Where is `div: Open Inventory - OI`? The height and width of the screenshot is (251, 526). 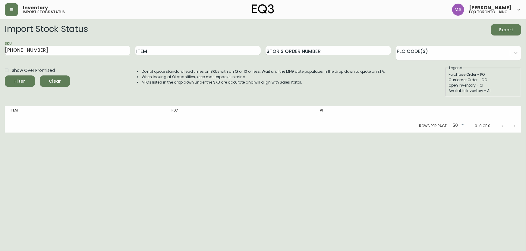 div: Open Inventory - OI is located at coordinates (482, 86).